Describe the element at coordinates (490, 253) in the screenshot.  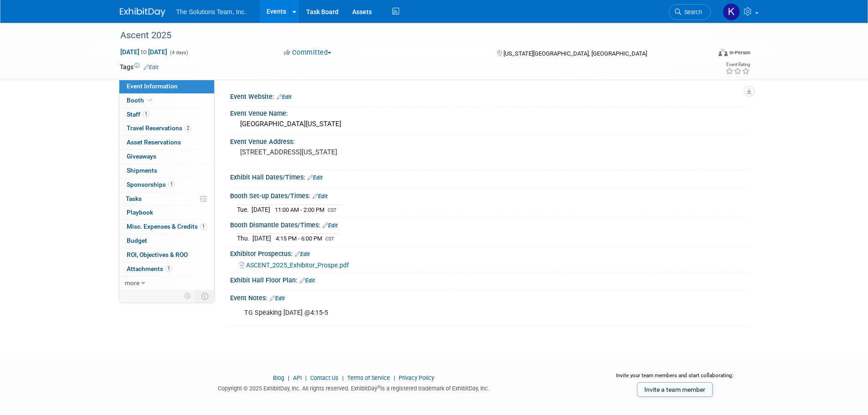
I see `div: Exhibitor Prospectus:` at that location.